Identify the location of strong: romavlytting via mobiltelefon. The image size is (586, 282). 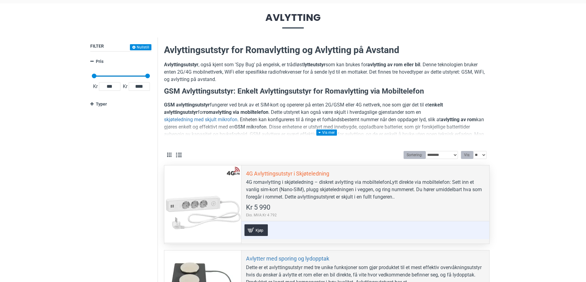
(236, 112).